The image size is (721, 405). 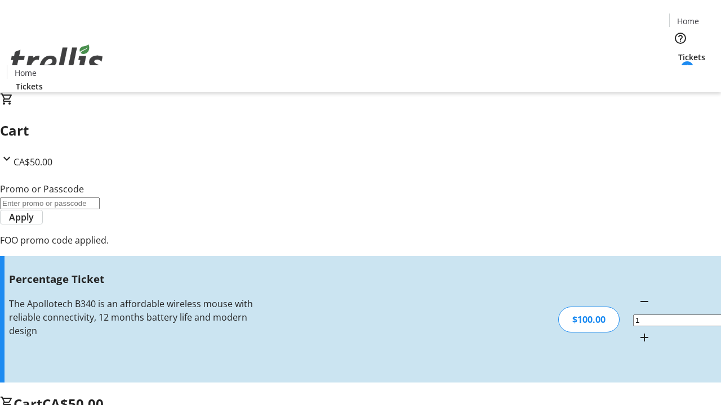 I want to click on span: CA$50.00, so click(x=33, y=162).